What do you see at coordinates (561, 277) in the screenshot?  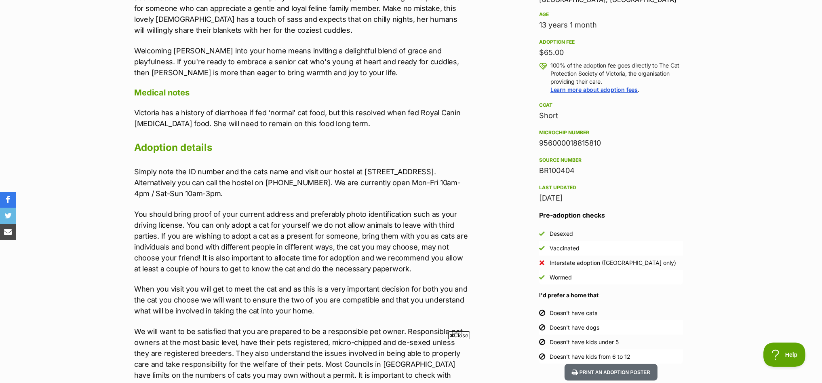 I see `div: Wormed` at bounding box center [561, 277].